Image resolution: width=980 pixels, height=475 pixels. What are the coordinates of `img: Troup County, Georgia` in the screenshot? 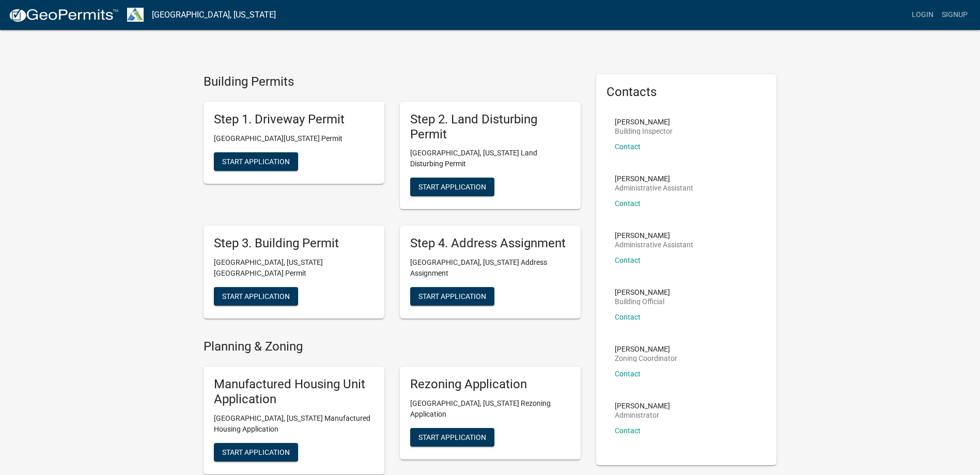 It's located at (135, 14).